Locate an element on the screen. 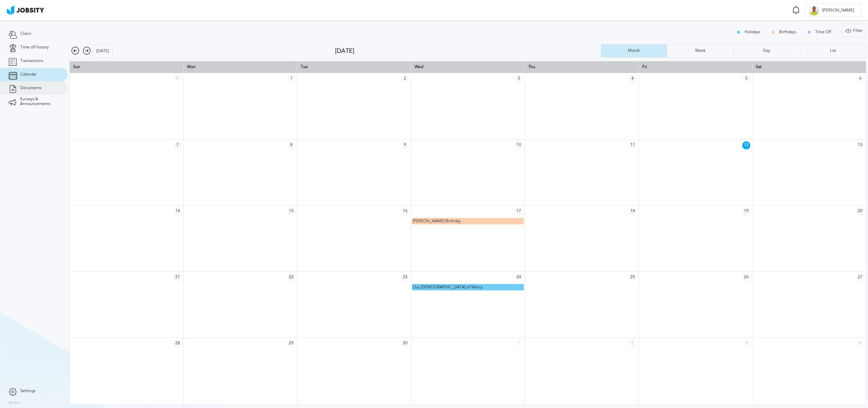 The image size is (868, 408). span: 7 is located at coordinates (177, 146).